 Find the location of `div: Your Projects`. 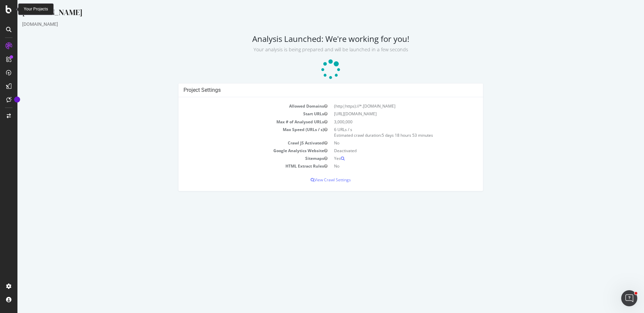

div: Your Projects is located at coordinates (36, 9).